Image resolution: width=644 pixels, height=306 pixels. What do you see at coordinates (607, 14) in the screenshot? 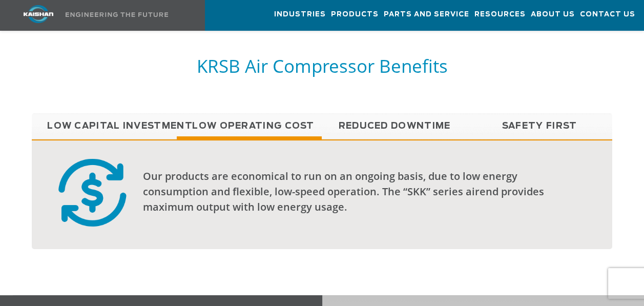
I see `span: Contact Us` at bounding box center [607, 14].